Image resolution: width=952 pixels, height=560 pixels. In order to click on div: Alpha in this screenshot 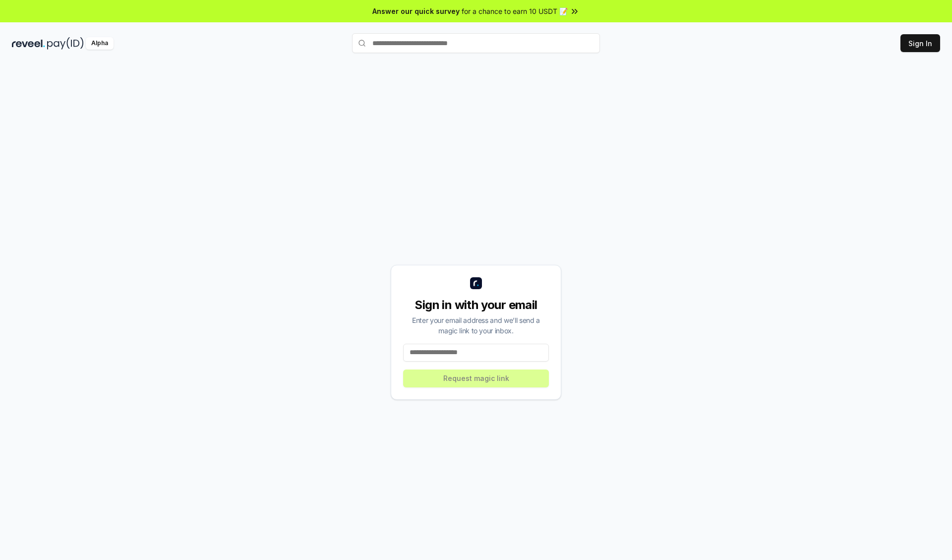, I will do `click(99, 43)`.